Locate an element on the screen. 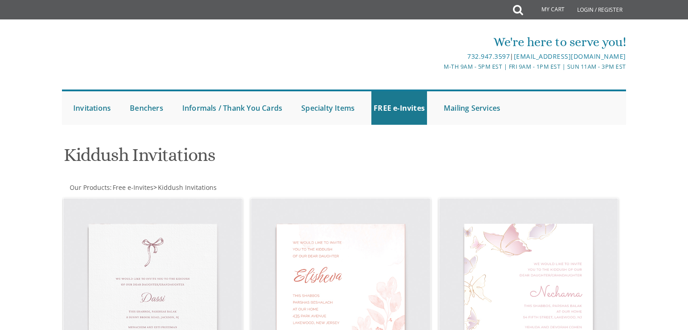 This screenshot has width=688, height=330. a: Our Products is located at coordinates (89, 187).